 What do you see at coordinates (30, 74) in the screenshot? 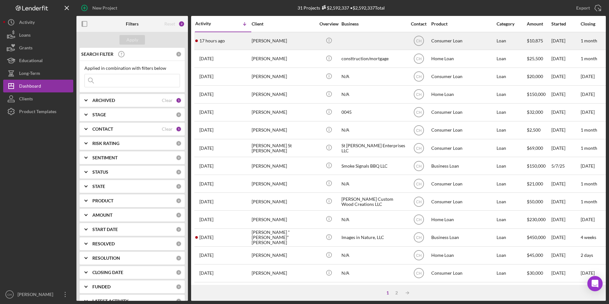
I see `div: Long-Term` at bounding box center [30, 74].